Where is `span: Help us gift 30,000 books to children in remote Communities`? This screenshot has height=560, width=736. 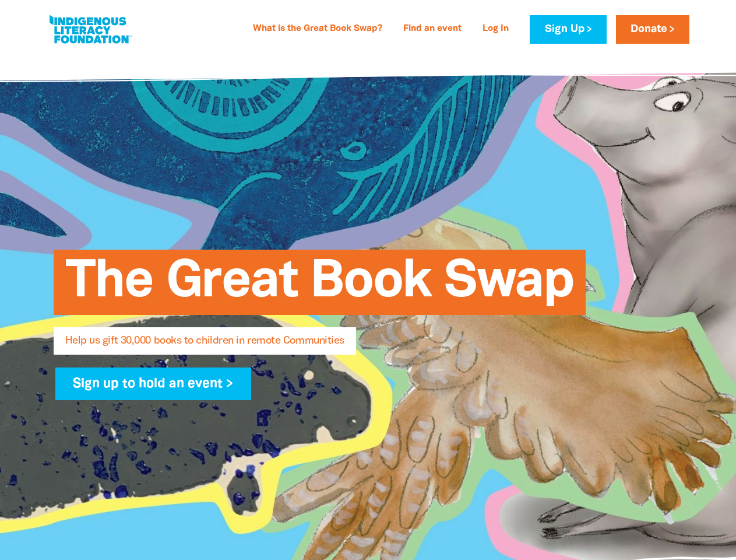
span: Help us gift 30,000 books to children in remote Communities is located at coordinates (205, 345).